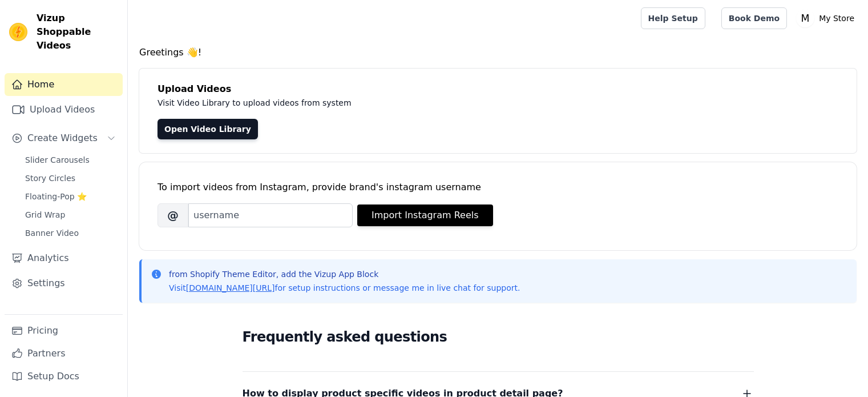 This screenshot has height=397, width=868. Describe the element at coordinates (806, 18) in the screenshot. I see `text: M` at that location.